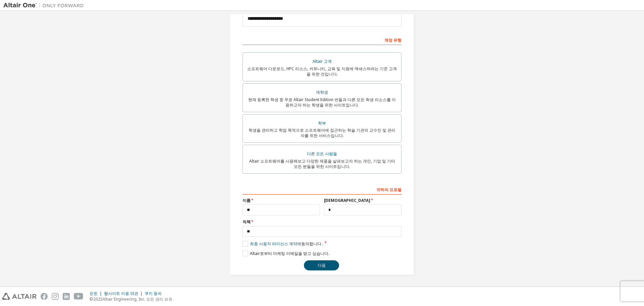 The image size is (644, 306). I want to click on font: 다음, so click(322, 265).